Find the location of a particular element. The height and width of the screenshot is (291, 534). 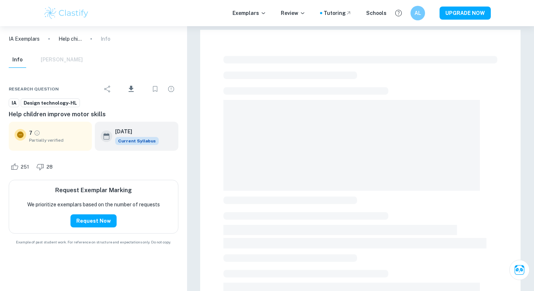

button: UPGRADE NOW is located at coordinates (465, 13).